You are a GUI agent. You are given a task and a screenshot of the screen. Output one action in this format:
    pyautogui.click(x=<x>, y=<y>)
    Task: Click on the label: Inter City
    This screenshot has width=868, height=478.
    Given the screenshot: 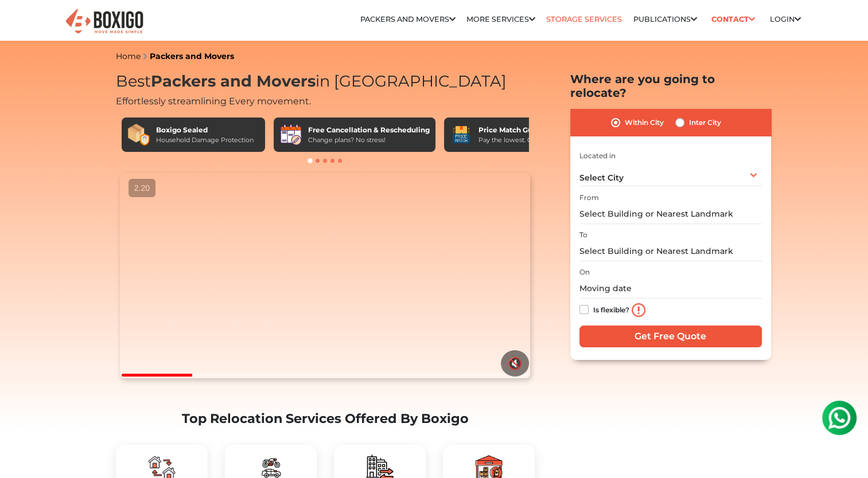 What is the action you would take?
    pyautogui.click(x=705, y=123)
    